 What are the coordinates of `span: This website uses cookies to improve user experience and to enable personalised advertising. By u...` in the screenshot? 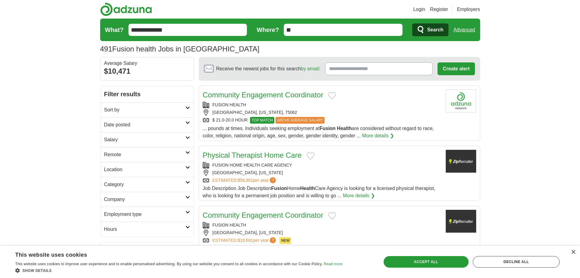 It's located at (169, 264).